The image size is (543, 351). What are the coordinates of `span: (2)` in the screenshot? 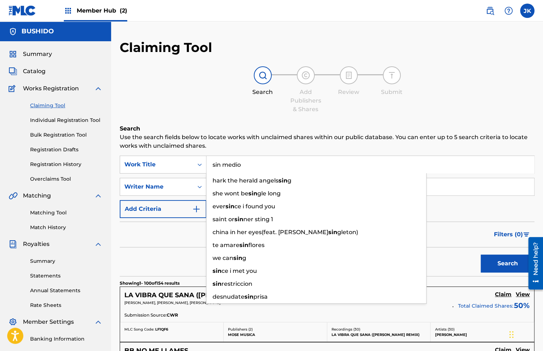 It's located at (123, 10).